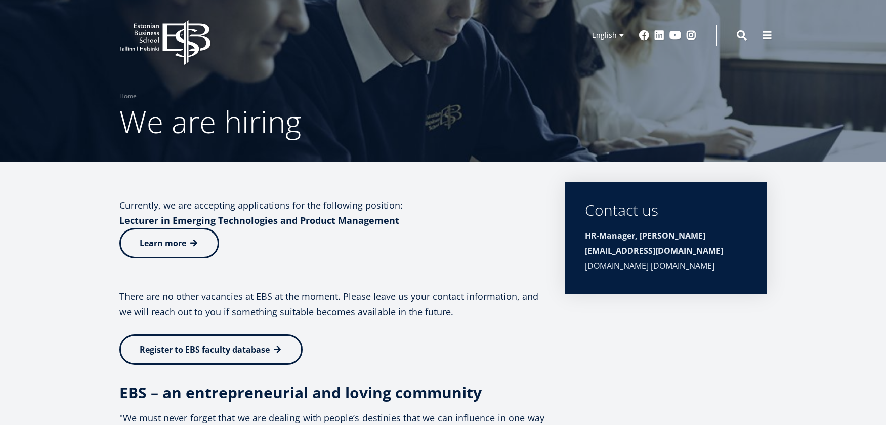 This screenshot has width=886, height=425. Describe the element at coordinates (666, 210) in the screenshot. I see `div: Contact us` at that location.